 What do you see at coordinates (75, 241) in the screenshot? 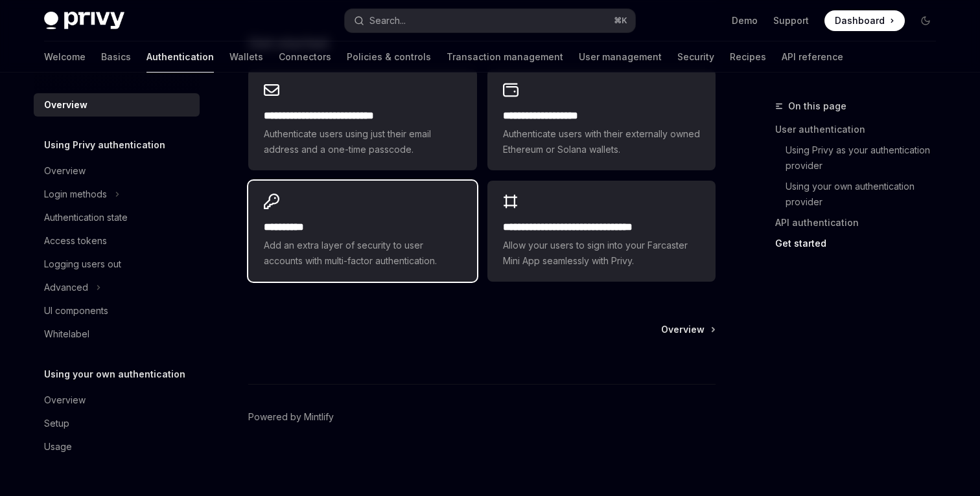
I see `div: Access tokens` at bounding box center [75, 241].